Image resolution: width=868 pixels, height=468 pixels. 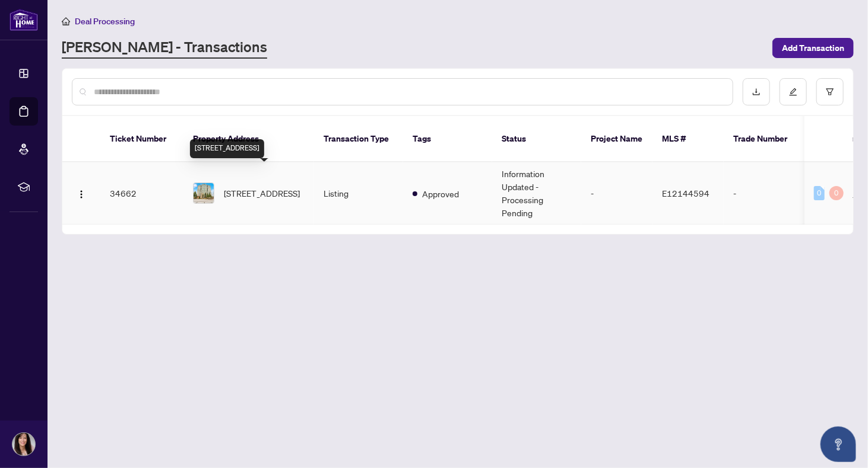 What do you see at coordinates (24, 445) in the screenshot?
I see `img: Profile Icon` at bounding box center [24, 445].